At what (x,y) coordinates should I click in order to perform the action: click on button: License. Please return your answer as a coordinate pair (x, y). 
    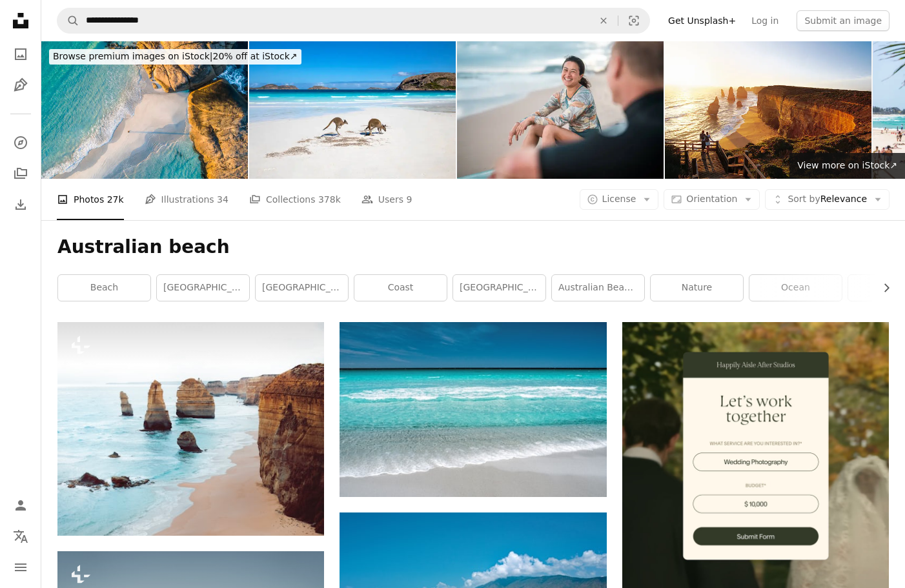
    Looking at the image, I should click on (619, 200).